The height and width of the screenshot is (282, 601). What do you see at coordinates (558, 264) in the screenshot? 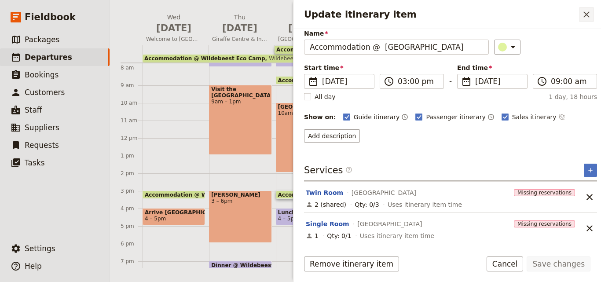
I see `button: Save changes` at bounding box center [558, 264].